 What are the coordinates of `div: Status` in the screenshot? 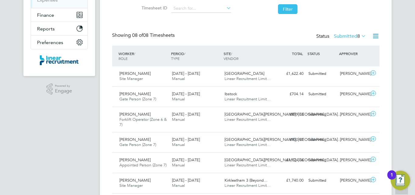 It's located at (342, 36).